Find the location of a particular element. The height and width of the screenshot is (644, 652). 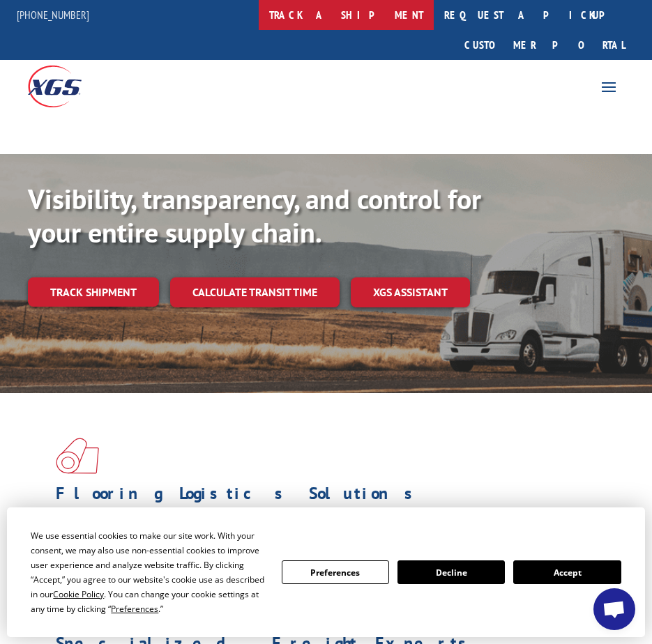

b: Visibility, transparency, and control for your entire supply chain. is located at coordinates (254, 215).